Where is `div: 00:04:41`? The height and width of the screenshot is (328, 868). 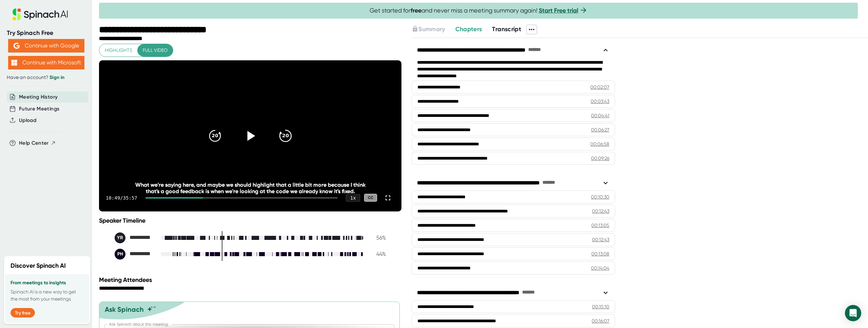 div: 00:04:41 is located at coordinates (600, 115).